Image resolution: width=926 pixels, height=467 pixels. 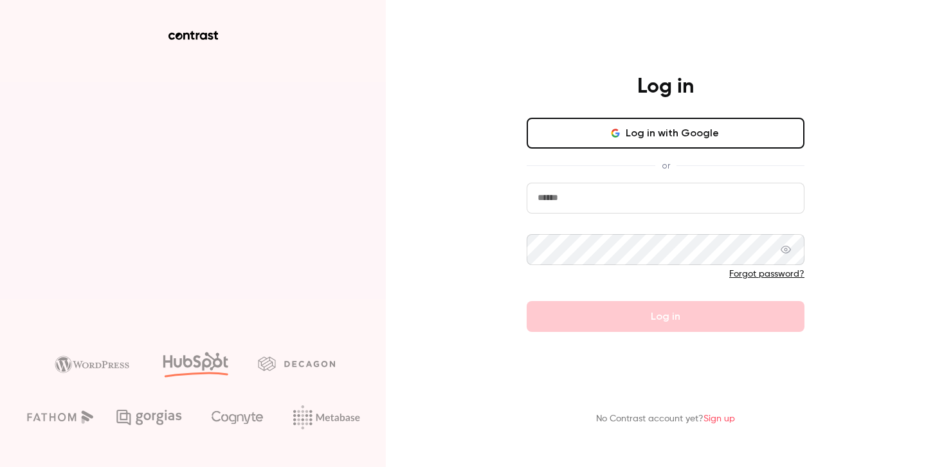 What do you see at coordinates (296, 363) in the screenshot?
I see `img: decagon` at bounding box center [296, 363].